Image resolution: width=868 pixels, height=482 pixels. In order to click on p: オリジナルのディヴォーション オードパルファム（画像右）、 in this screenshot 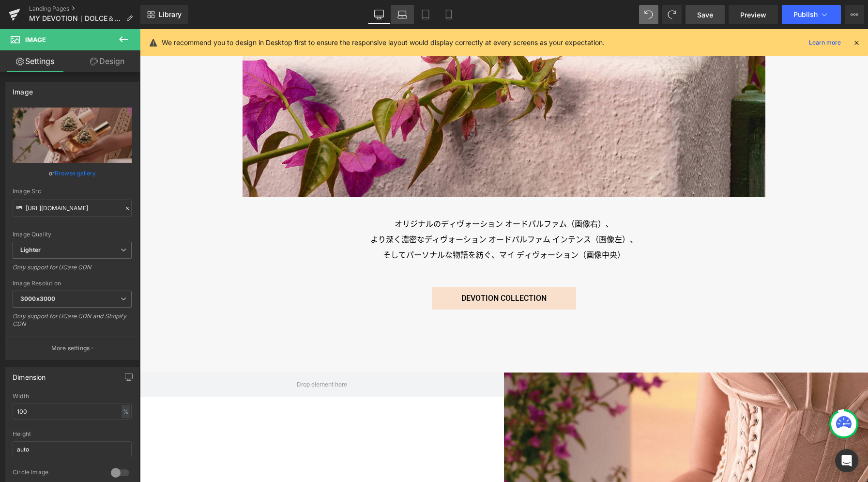, I will do `click(364, 195)`.